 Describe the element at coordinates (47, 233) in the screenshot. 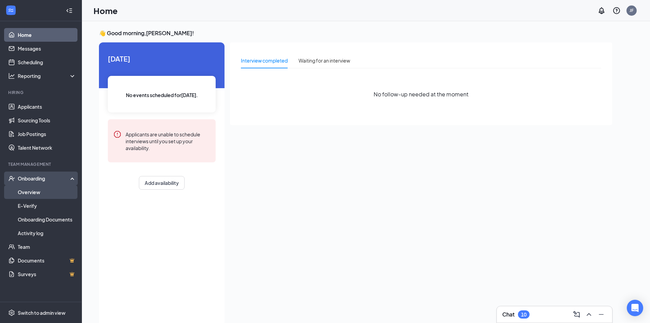

I see `a: Activity log` at that location.